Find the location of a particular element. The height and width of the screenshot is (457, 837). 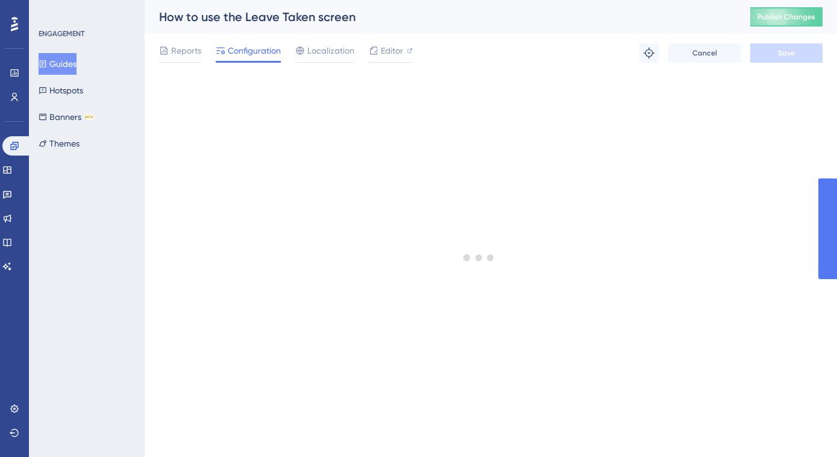

button: Guides is located at coordinates (57, 64).